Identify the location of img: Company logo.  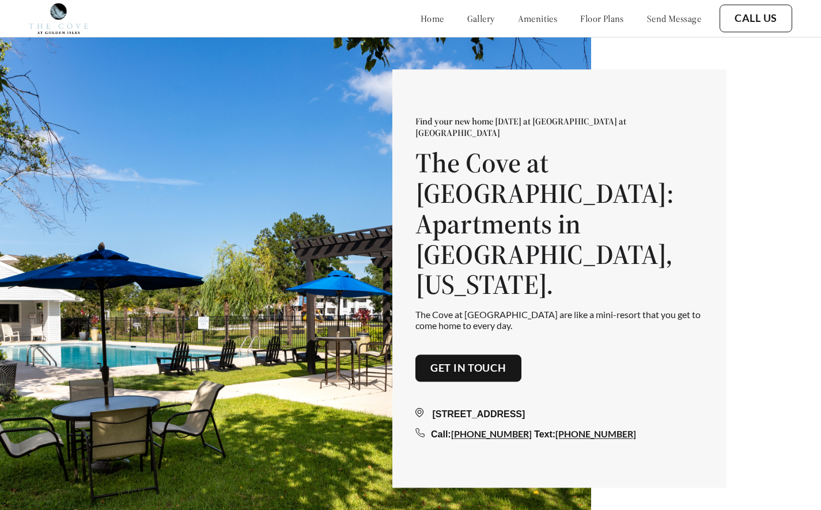
(58, 18).